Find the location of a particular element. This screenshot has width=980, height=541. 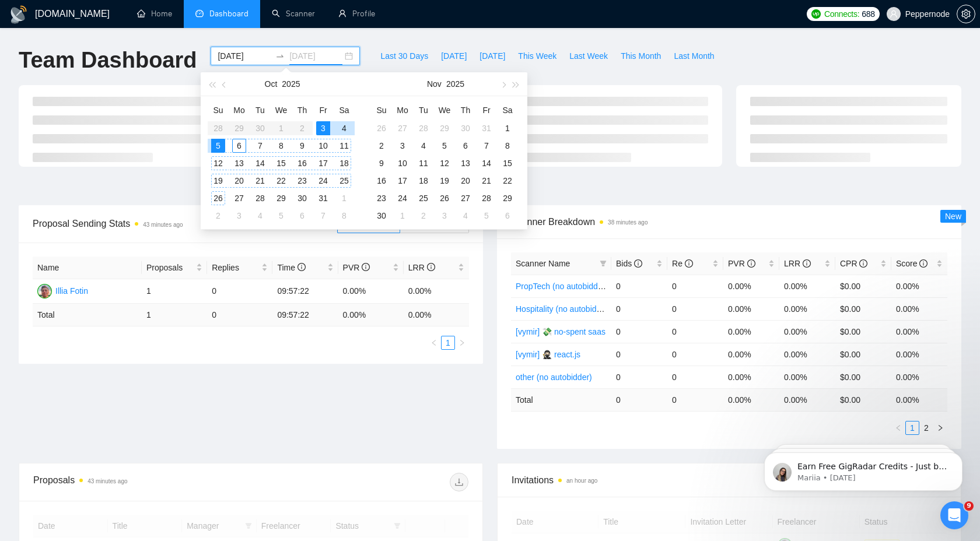

td: 09:57:22 is located at coordinates (305, 315).